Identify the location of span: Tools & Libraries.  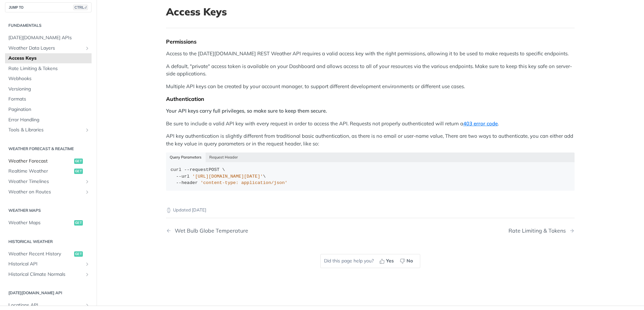
(45, 130).